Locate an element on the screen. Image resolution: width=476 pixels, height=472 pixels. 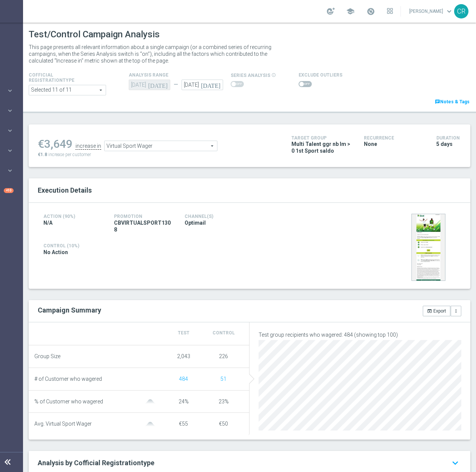
div: CR is located at coordinates (461, 12).